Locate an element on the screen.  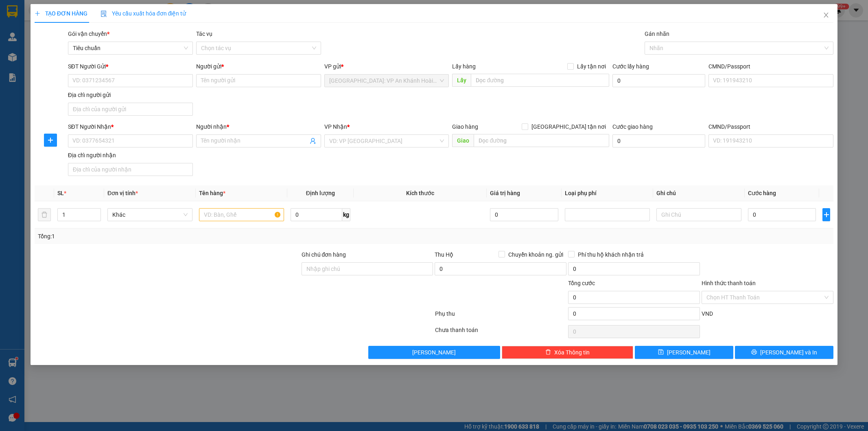
button: Close is located at coordinates (827, 15).